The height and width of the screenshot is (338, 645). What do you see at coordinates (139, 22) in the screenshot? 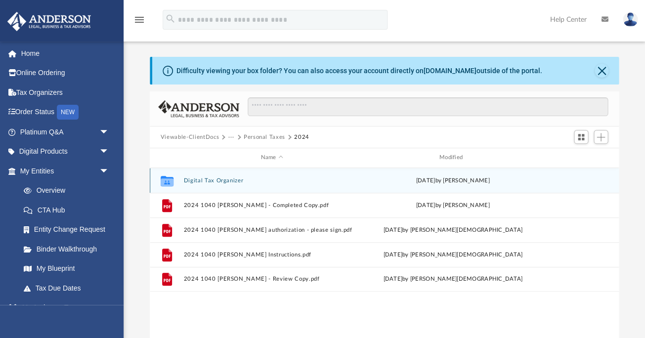
I see `a: menu` at bounding box center [139, 22].